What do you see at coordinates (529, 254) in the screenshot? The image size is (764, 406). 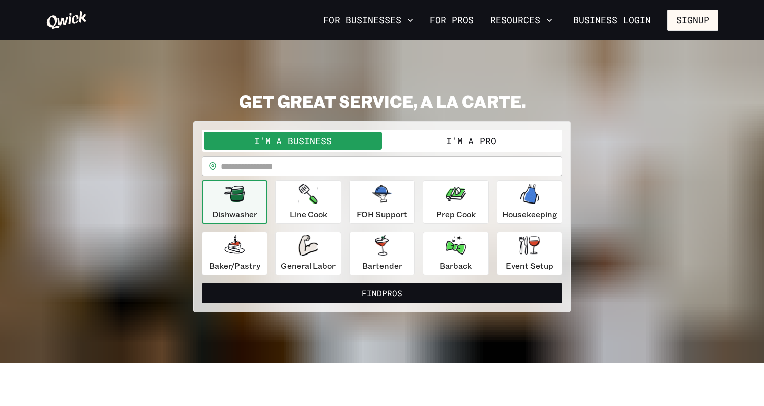 I see `button: Event Setup` at bounding box center [529, 254].